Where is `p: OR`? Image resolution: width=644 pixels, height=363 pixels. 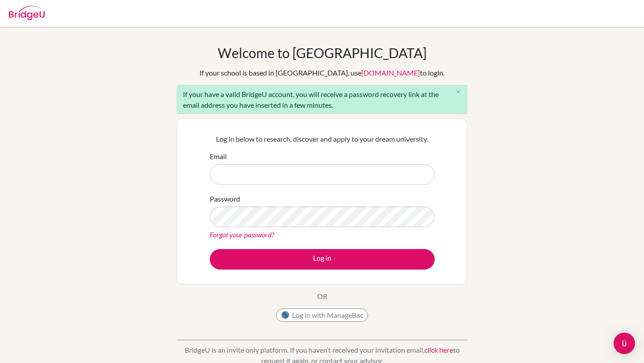 p: OR is located at coordinates (322, 297).